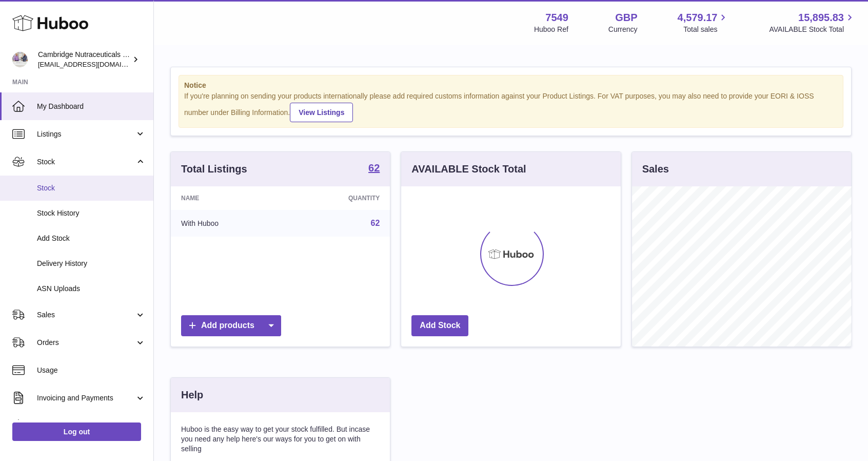 The height and width of the screenshot is (461, 868). What do you see at coordinates (20, 60) in the screenshot?
I see `img: qvc@camnutra.com` at bounding box center [20, 60].